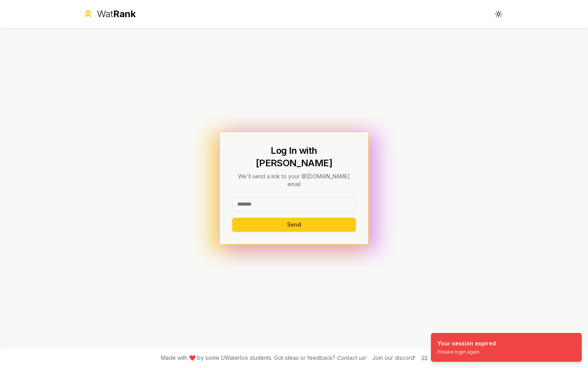  Describe the element at coordinates (467, 343) in the screenshot. I see `div: Your session expired` at that location.